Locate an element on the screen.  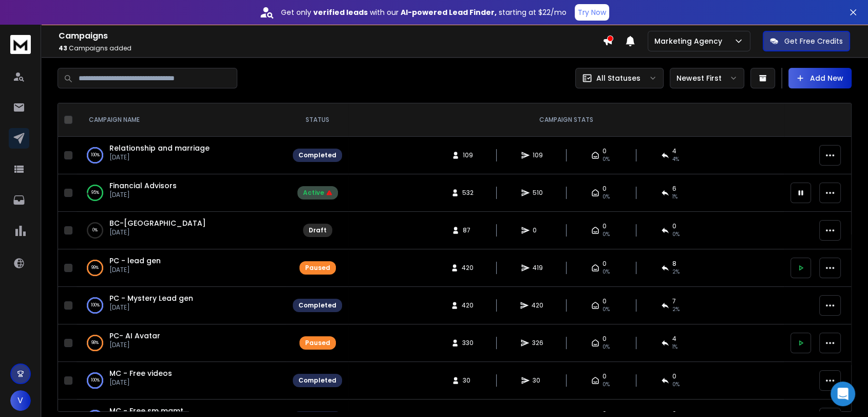
a: MC - Free videos is located at coordinates (141, 373).